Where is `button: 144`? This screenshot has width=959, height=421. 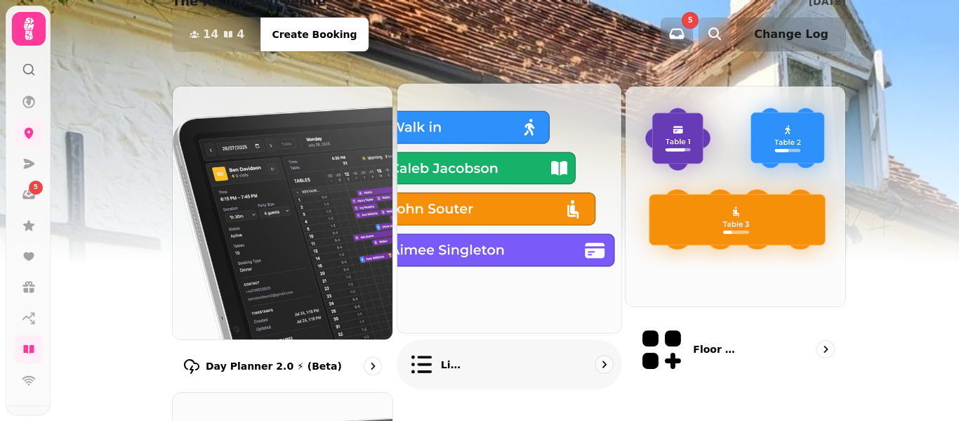
button: 144 is located at coordinates (217, 34).